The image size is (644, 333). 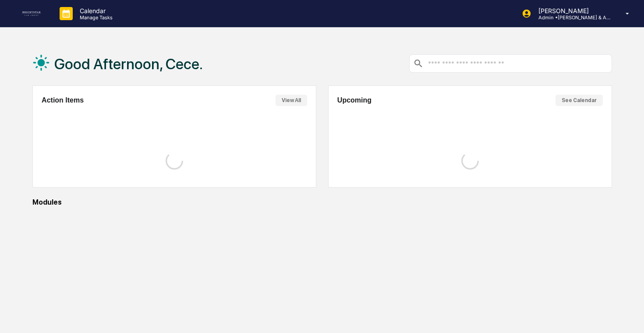 I want to click on h2: Action Items, so click(x=62, y=100).